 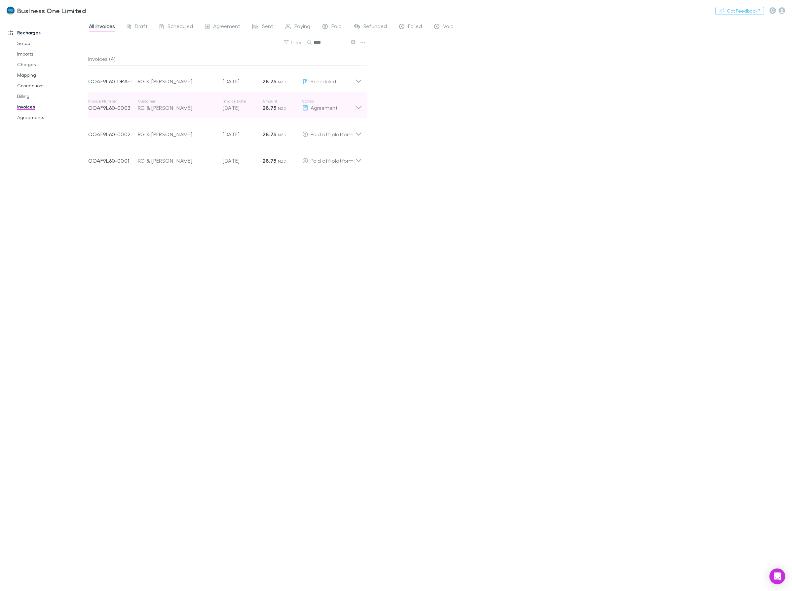 What do you see at coordinates (52, 96) in the screenshot?
I see `a: Billing` at bounding box center [52, 96].